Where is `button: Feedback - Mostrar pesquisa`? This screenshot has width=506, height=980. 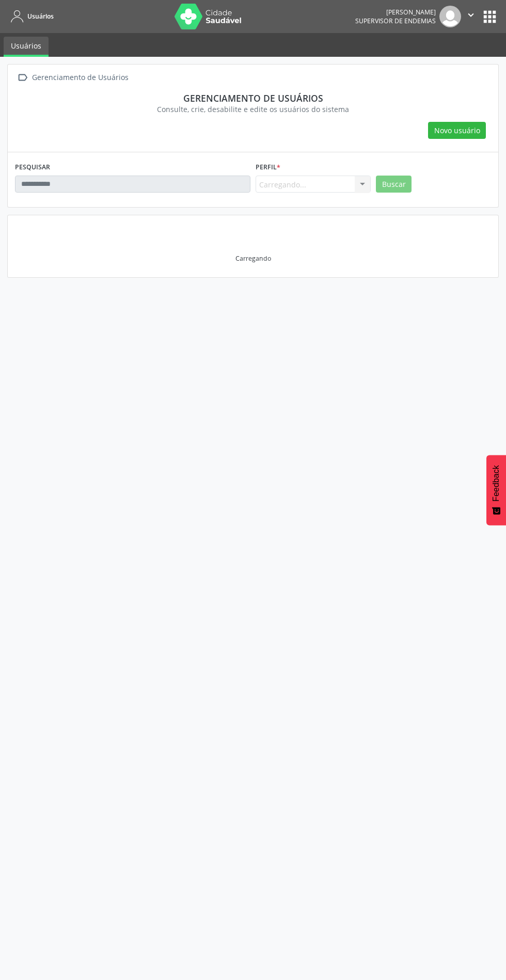
button: Feedback - Mostrar pesquisa is located at coordinates (496, 490).